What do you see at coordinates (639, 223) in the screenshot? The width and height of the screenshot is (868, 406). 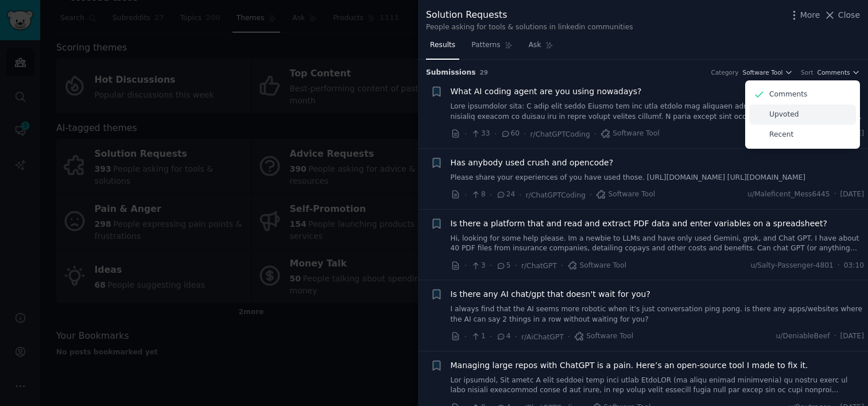 I see `span: Is there a platform that and read and extract PDF data and enter variables on a spreadsheet?` at bounding box center [639, 223].